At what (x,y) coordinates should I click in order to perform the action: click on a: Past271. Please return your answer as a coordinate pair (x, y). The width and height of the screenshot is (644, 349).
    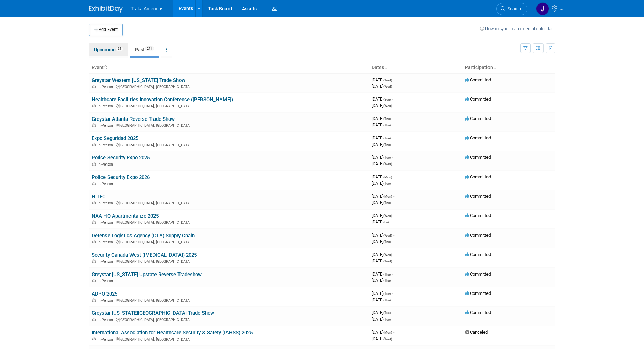
    Looking at the image, I should click on (144, 50).